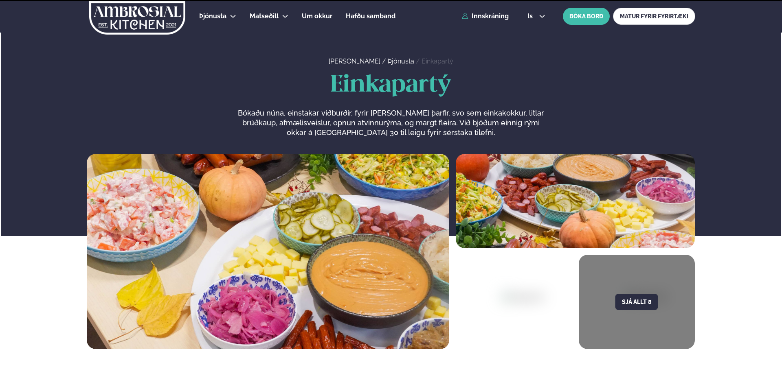 This screenshot has height=378, width=782. Describe the element at coordinates (264, 16) in the screenshot. I see `a: Matseðill` at that location.